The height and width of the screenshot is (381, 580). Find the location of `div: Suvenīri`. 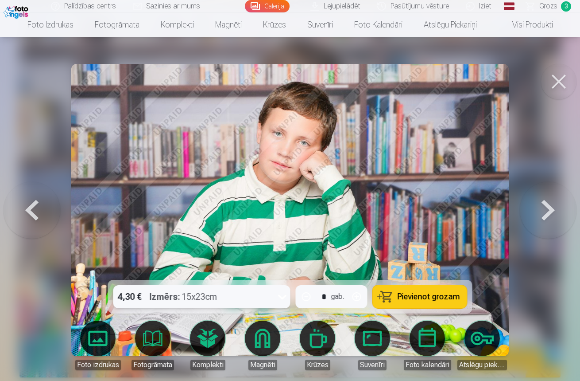

div: Suvenīri is located at coordinates (373, 365).